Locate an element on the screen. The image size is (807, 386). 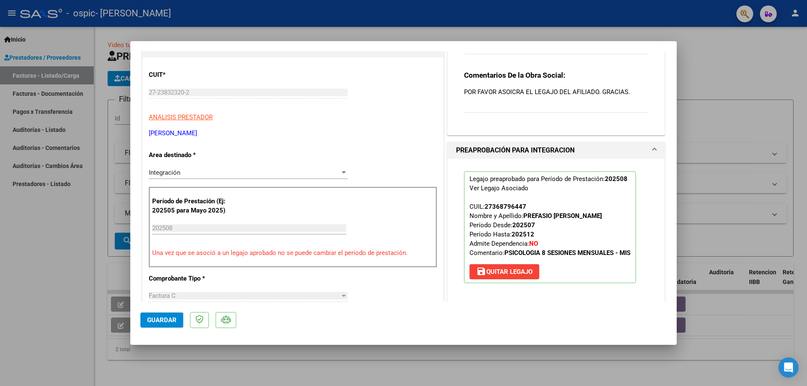
span: Guardar is located at coordinates (162, 320).